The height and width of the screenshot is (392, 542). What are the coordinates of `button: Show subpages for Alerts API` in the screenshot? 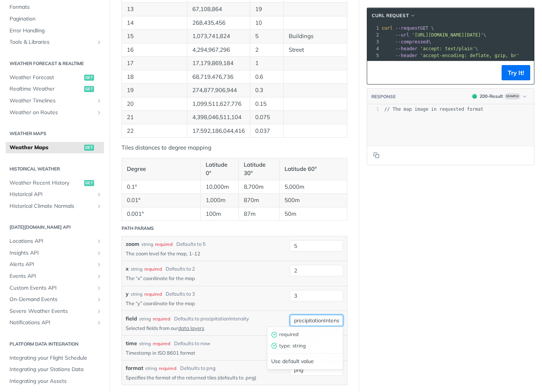 It's located at (99, 265).